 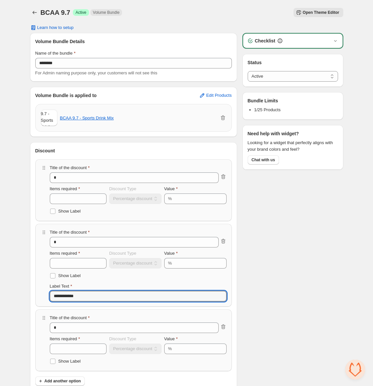 I want to click on button: Chat with us, so click(x=263, y=160).